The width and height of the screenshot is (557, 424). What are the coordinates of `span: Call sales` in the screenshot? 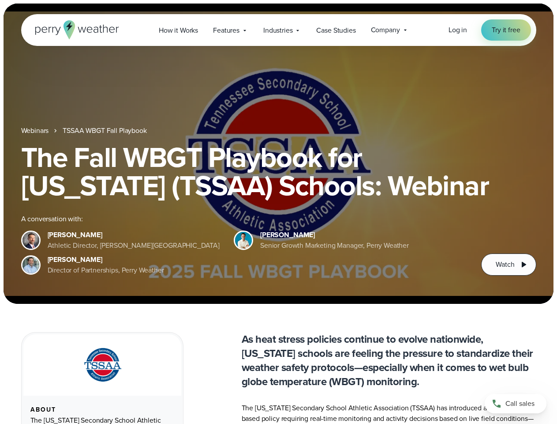 It's located at (520, 403).